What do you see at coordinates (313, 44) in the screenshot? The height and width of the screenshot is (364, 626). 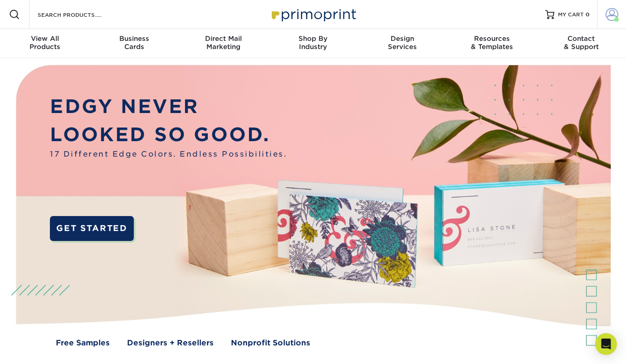 I see `a: Shop ByIndustry` at bounding box center [313, 44].